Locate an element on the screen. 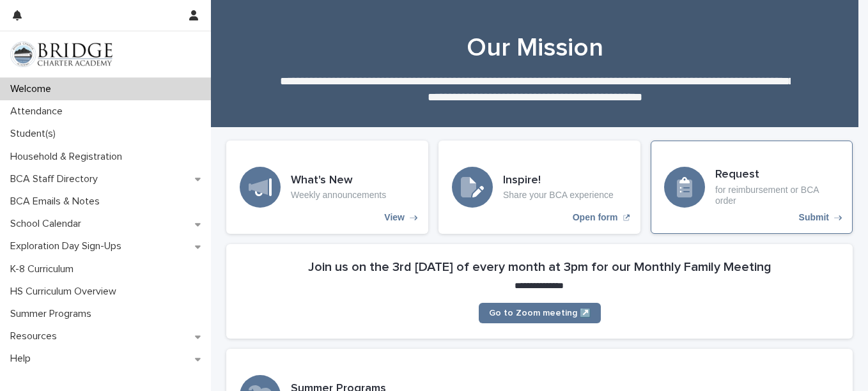 The width and height of the screenshot is (868, 391). span: Go to Zoom meeting ↗️ is located at coordinates (540, 313).